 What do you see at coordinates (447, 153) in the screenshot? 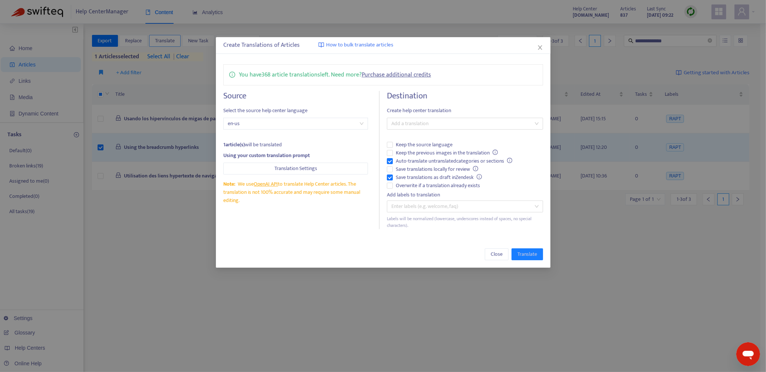
I see `span: Keep the previous images in the translation` at bounding box center [447, 153].